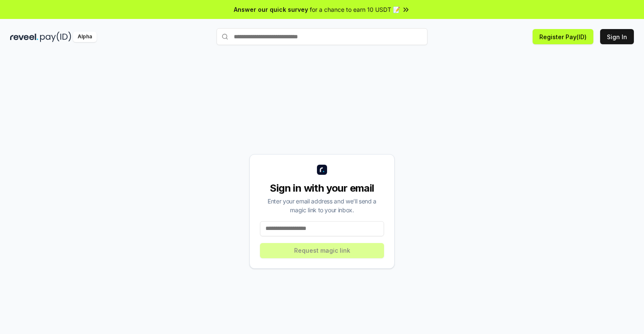 This screenshot has height=334, width=644. What do you see at coordinates (271, 9) in the screenshot?
I see `span: Answer our quick survey` at bounding box center [271, 9].